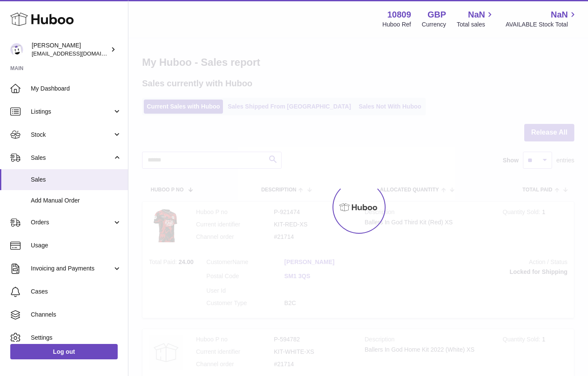  Describe the element at coordinates (76, 246) in the screenshot. I see `span: Usage` at that location.